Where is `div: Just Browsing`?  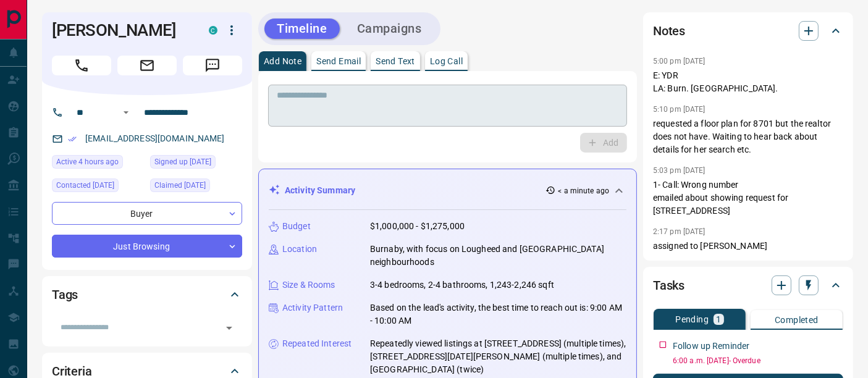
div: Just Browsing is located at coordinates (147, 246).